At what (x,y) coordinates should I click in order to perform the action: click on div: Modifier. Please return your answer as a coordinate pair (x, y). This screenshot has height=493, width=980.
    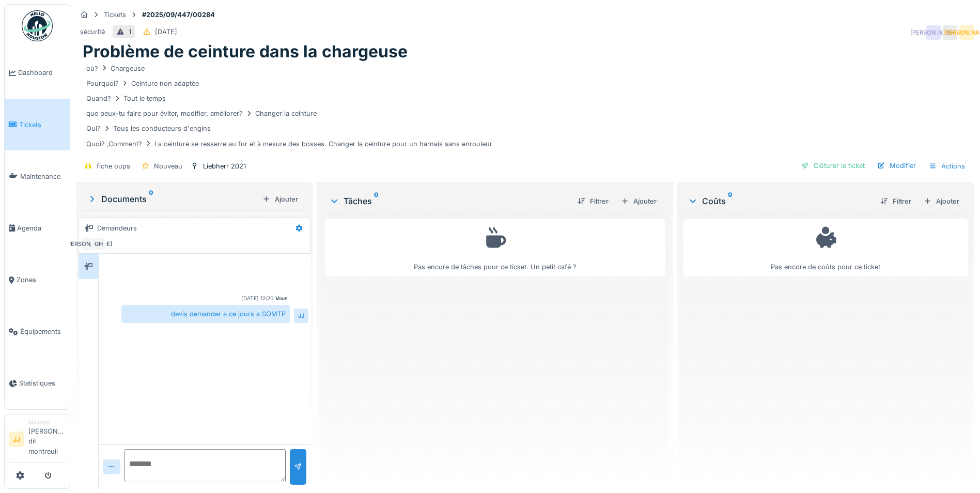
    Looking at the image, I should click on (896, 165).